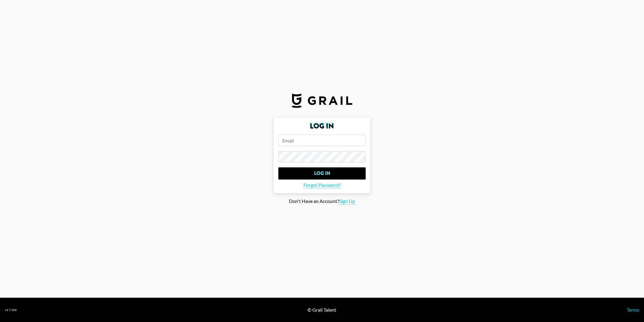 The width and height of the screenshot is (644, 322). Describe the element at coordinates (322, 126) in the screenshot. I see `h2: Log In` at that location.